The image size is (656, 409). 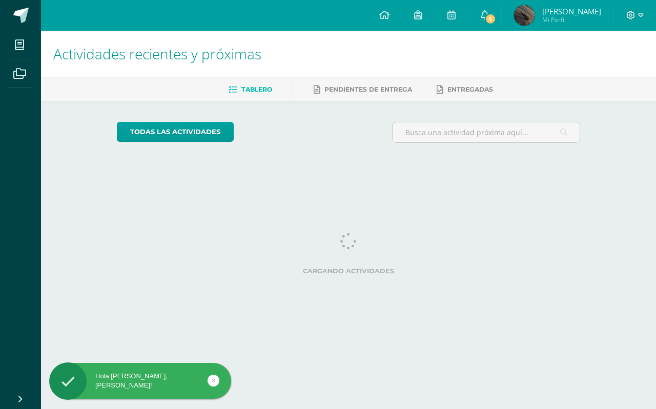 What do you see at coordinates (524, 15) in the screenshot?
I see `img: df4b85038d825a8216e3ab7c7d34acc9.png` at bounding box center [524, 15].